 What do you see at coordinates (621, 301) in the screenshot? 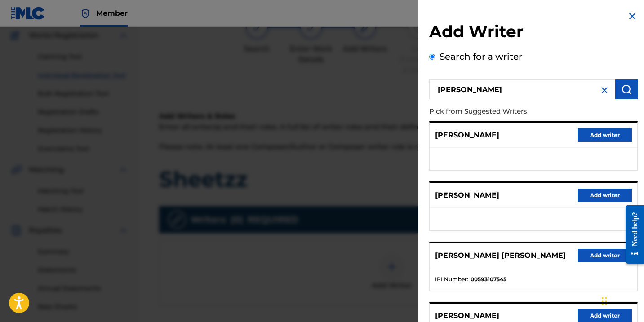
I see `div: Chat Widget` at bounding box center [621, 301].